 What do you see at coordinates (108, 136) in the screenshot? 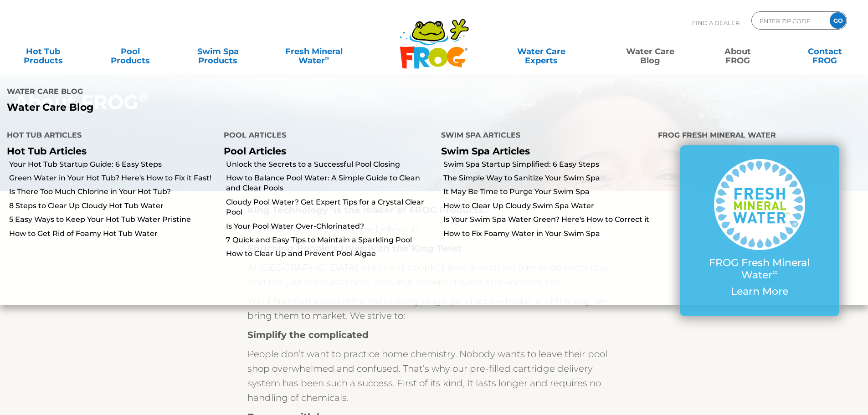
I see `h4: Hot Tub Articles` at bounding box center [108, 136].